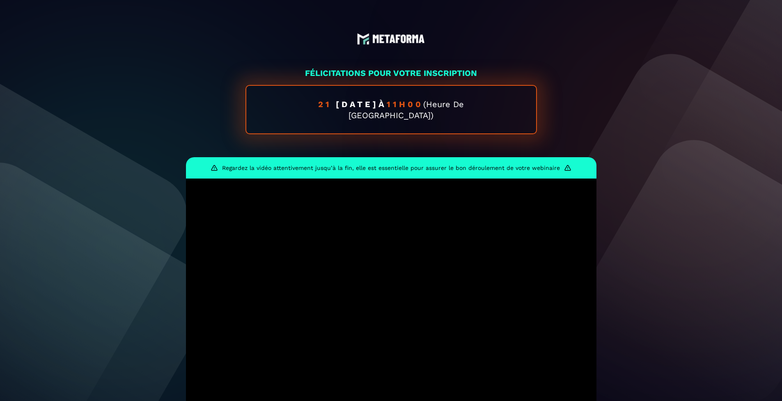 The image size is (782, 401). What do you see at coordinates (391, 110) in the screenshot?
I see `div: à` at bounding box center [391, 110].